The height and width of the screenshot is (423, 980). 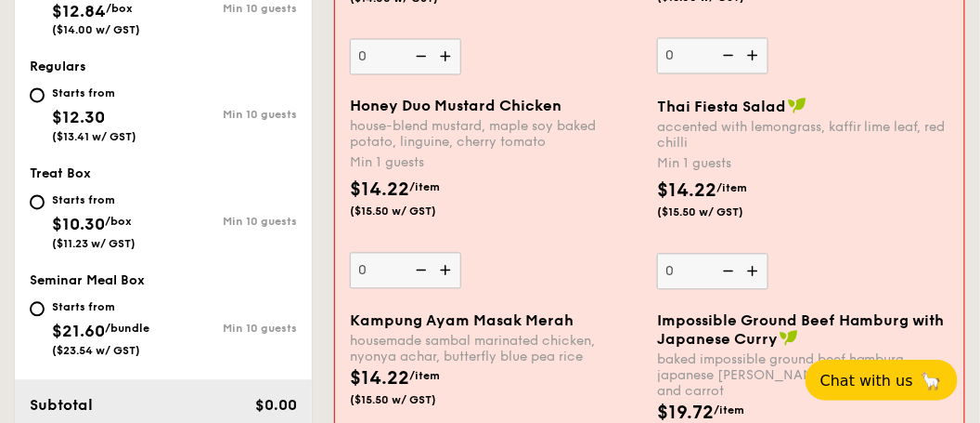 I want to click on span: $21.60, so click(x=78, y=331).